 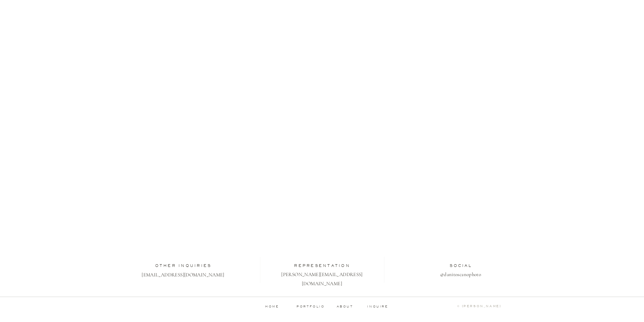 What do you see at coordinates (461, 266) in the screenshot?
I see `h2: social` at bounding box center [461, 266].